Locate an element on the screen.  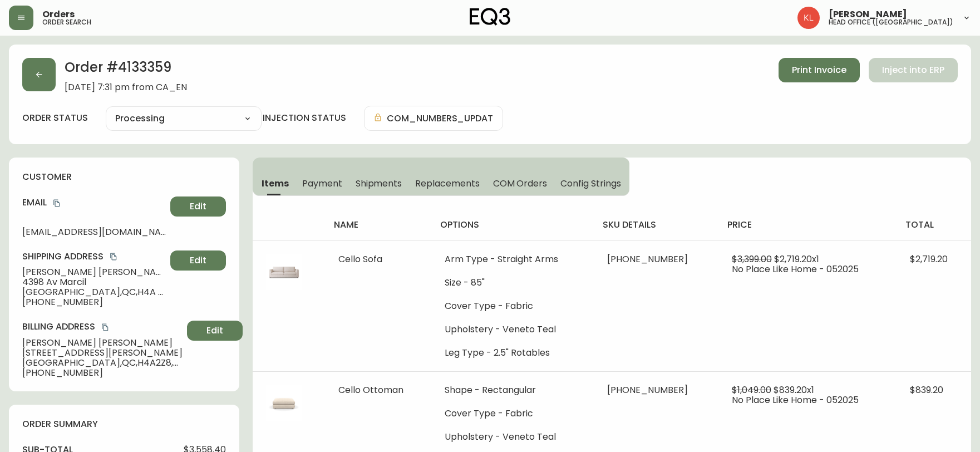
img: fa4c1b8b-27f0-4b53-8892-72be60c89cc7.jpg is located at coordinates (284, 272).